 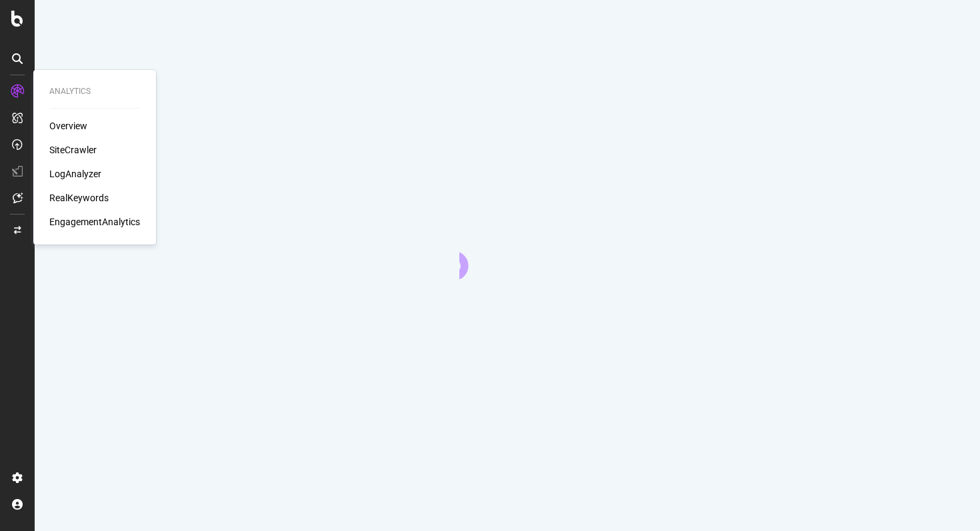 I want to click on div: Analytics, so click(x=95, y=91).